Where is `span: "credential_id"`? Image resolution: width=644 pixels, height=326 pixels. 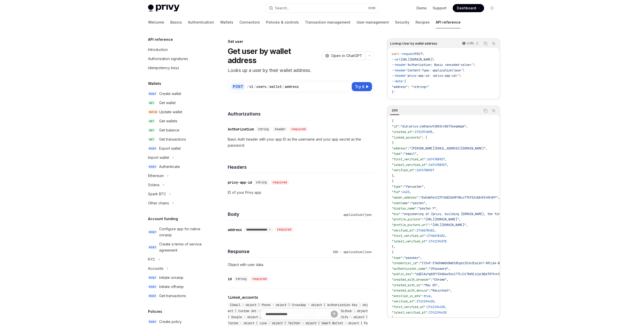
span: "credential_id" is located at coordinates (404, 263).